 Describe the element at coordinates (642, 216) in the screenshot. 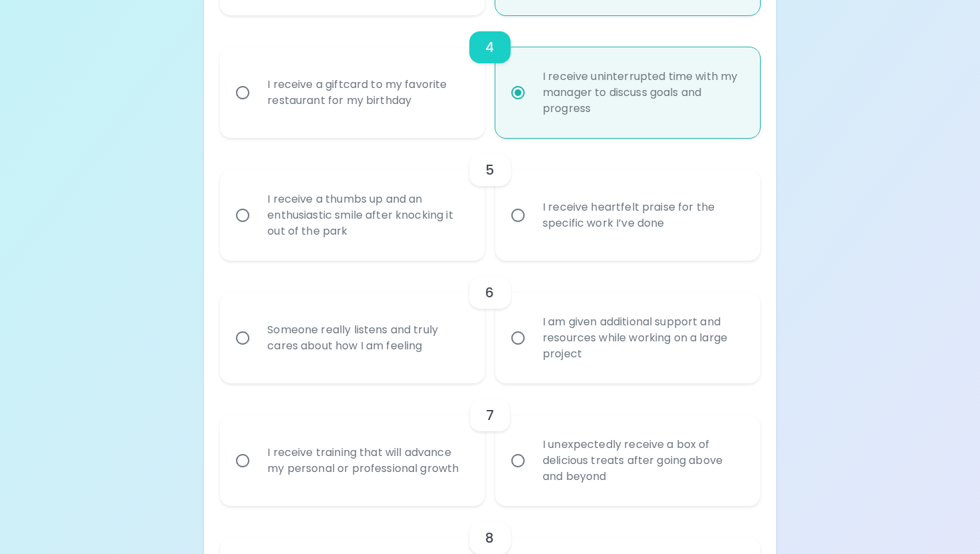

I see `div: I receive heartfelt praise for the specific work I’ve done` at that location.